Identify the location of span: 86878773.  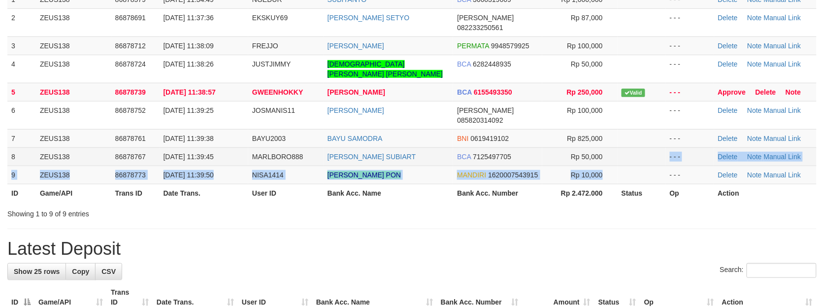
(131, 175).